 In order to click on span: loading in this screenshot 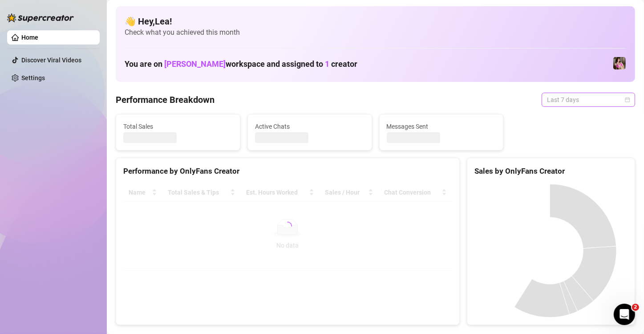, I will do `click(287, 226)`.